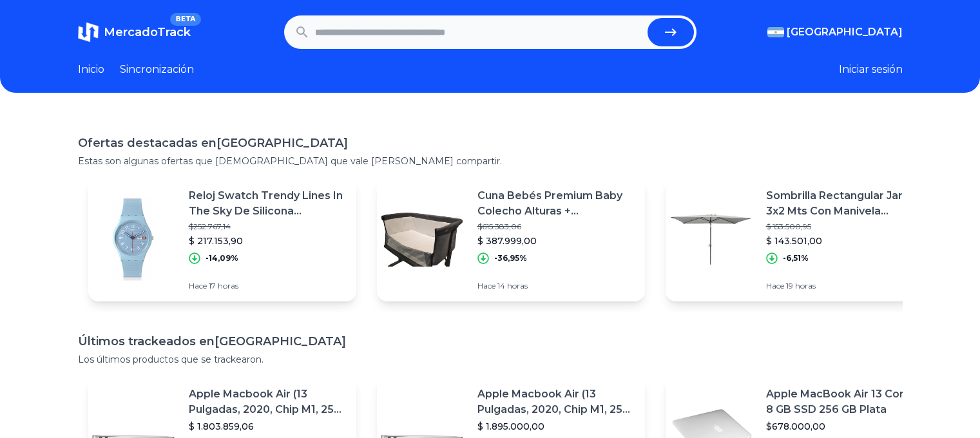  I want to click on font: $ 143.501,00, so click(793, 241).